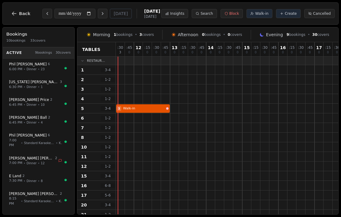  What do you see at coordinates (31, 104) in the screenshot?
I see `span: Dinner` at bounding box center [31, 104].